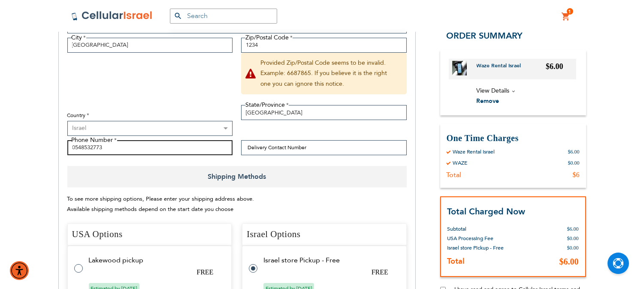 This screenshot has width=644, height=289. What do you see at coordinates (237, 177) in the screenshot?
I see `span: Shipping Methods` at bounding box center [237, 177].